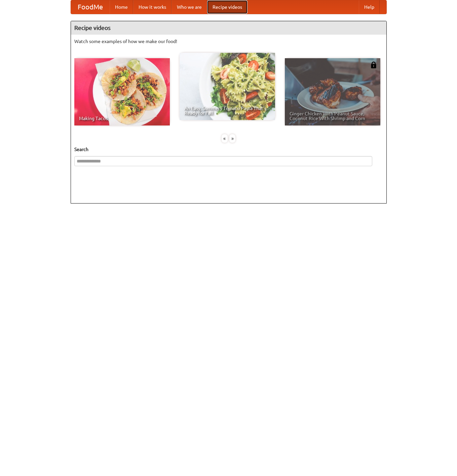 This screenshot has height=476, width=457. Describe the element at coordinates (228, 7) in the screenshot. I see `a: Recipe videos` at that location.